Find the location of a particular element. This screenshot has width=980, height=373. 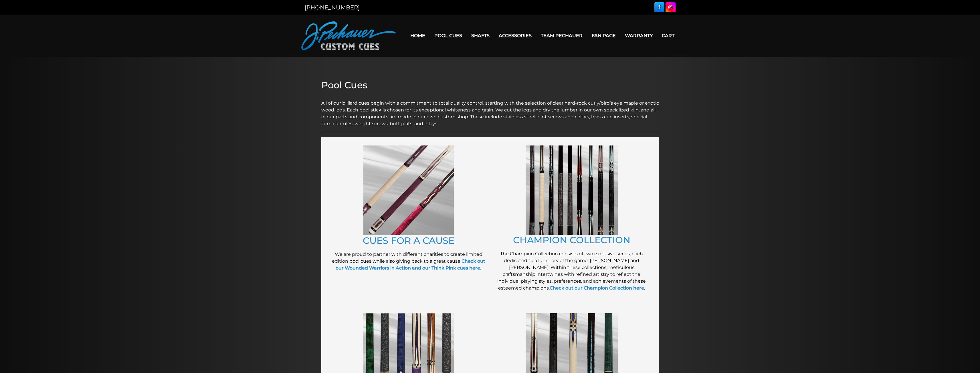

a: CUES FOR A CAUSE is located at coordinates (409, 240).